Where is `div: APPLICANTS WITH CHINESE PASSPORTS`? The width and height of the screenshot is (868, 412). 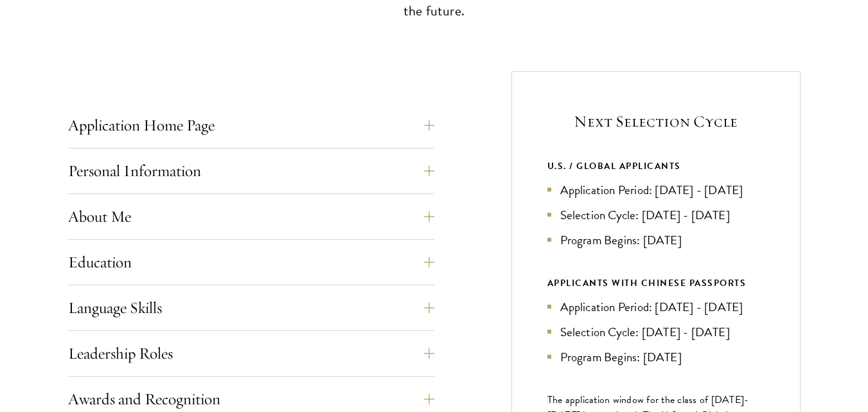
div: APPLICANTS WITH CHINESE PASSPORTS is located at coordinates (656, 282).